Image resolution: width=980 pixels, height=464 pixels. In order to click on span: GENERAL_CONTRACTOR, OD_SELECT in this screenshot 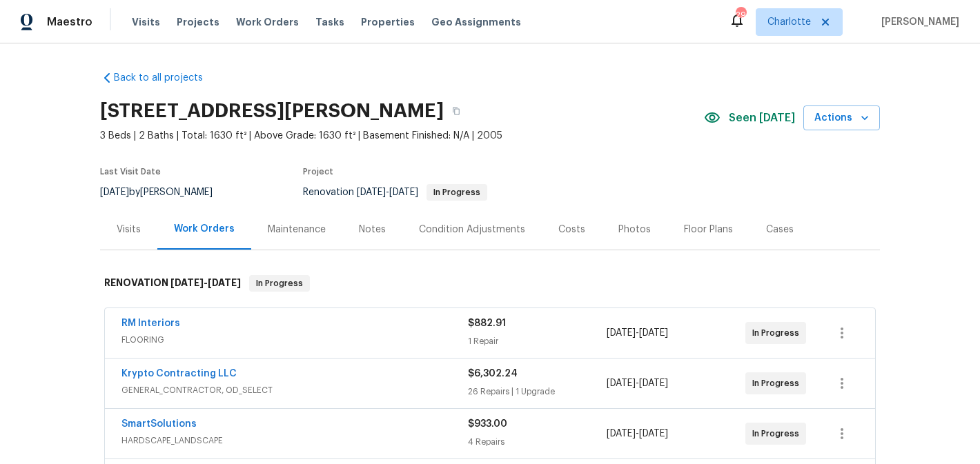, I will do `click(294, 390)`.